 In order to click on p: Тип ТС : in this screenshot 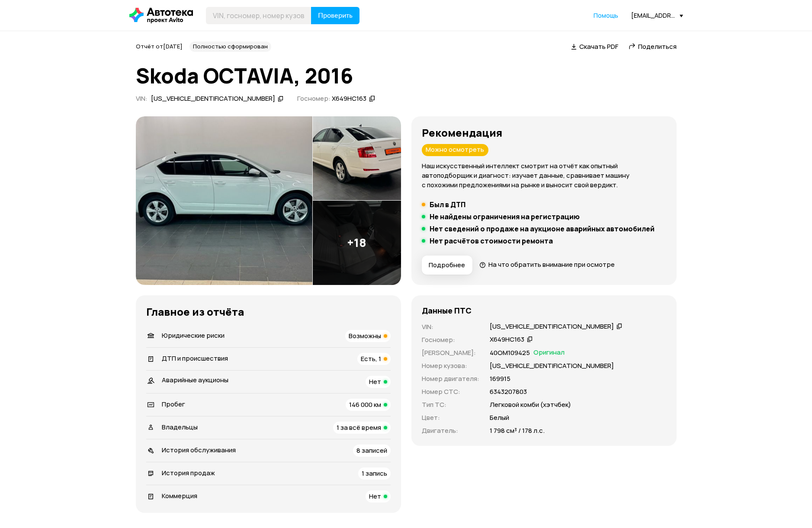, I will do `click(450, 404)`.